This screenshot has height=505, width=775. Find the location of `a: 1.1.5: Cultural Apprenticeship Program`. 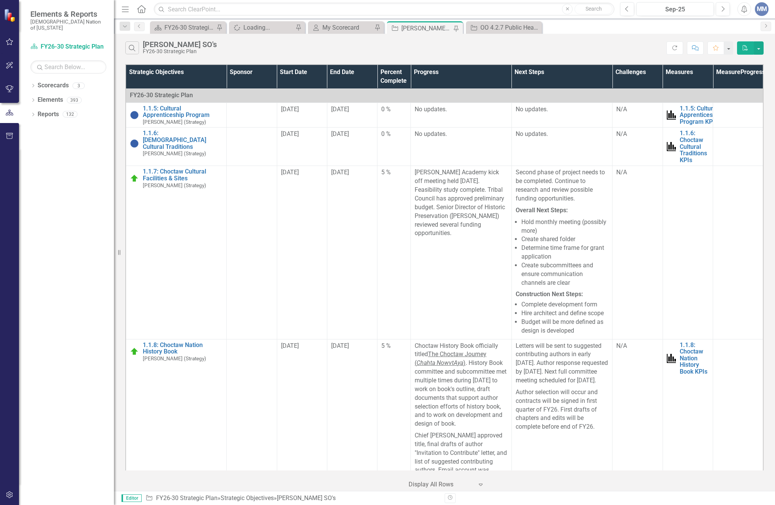

a: 1.1.5: Cultural Apprenticeship Program is located at coordinates (183, 112).